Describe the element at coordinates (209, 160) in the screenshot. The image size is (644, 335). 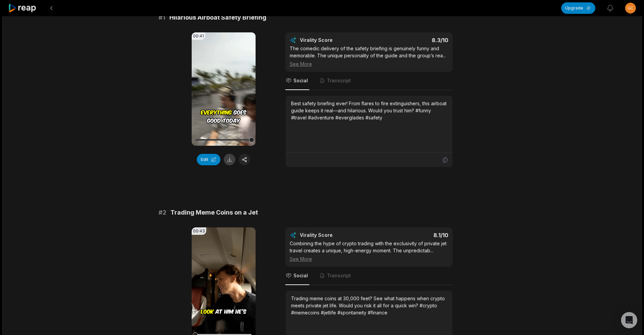
I see `button: Edit` at that location.